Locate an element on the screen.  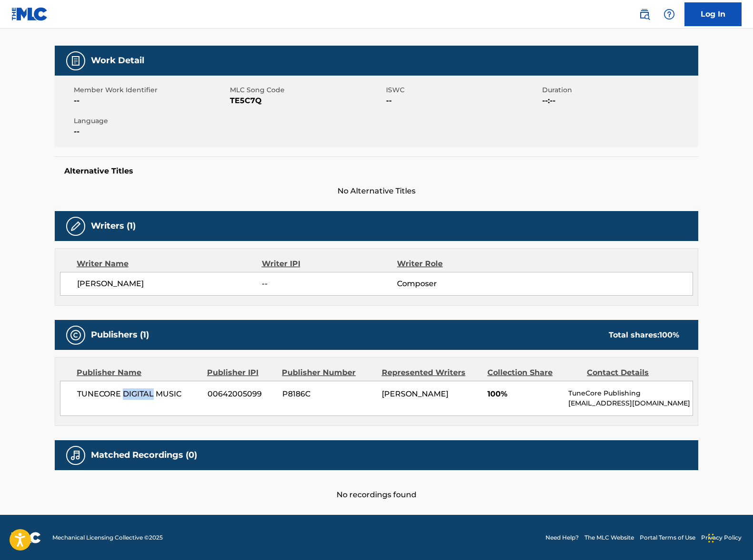
a: Privacy Policy is located at coordinates (721, 538).